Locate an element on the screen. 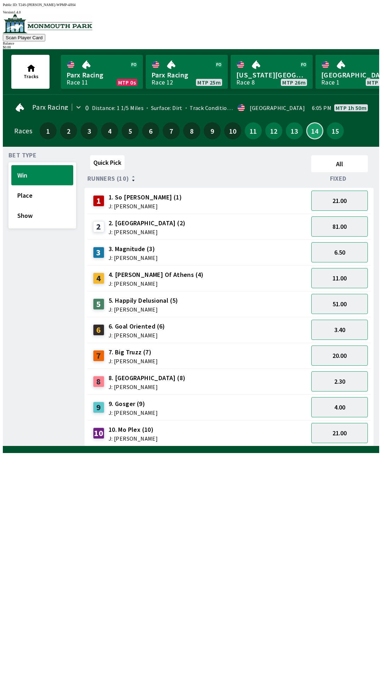  div: Race 12 is located at coordinates (162, 82).